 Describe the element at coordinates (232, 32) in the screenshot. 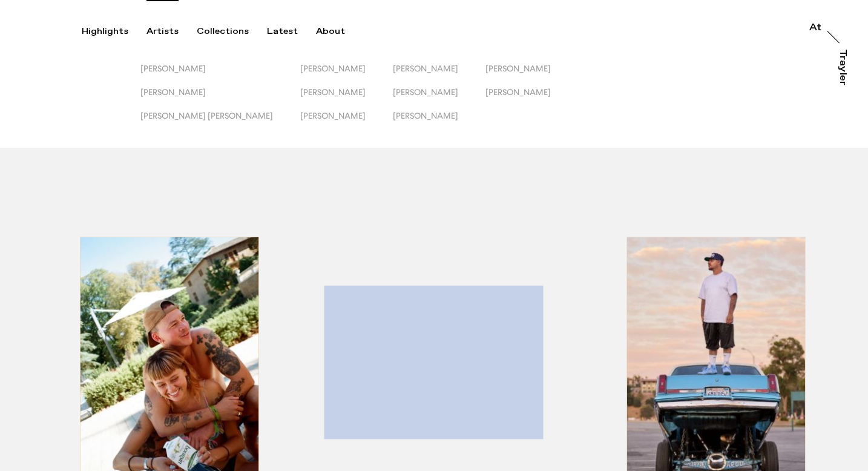

I see `button: Collections` at that location.